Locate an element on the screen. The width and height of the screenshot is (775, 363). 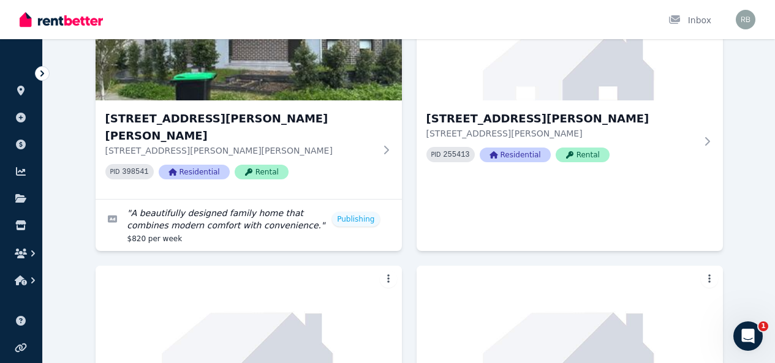
a: Edit listing: A beautifully designed family home that combines modern comfort with convenience. is located at coordinates (249, 226).